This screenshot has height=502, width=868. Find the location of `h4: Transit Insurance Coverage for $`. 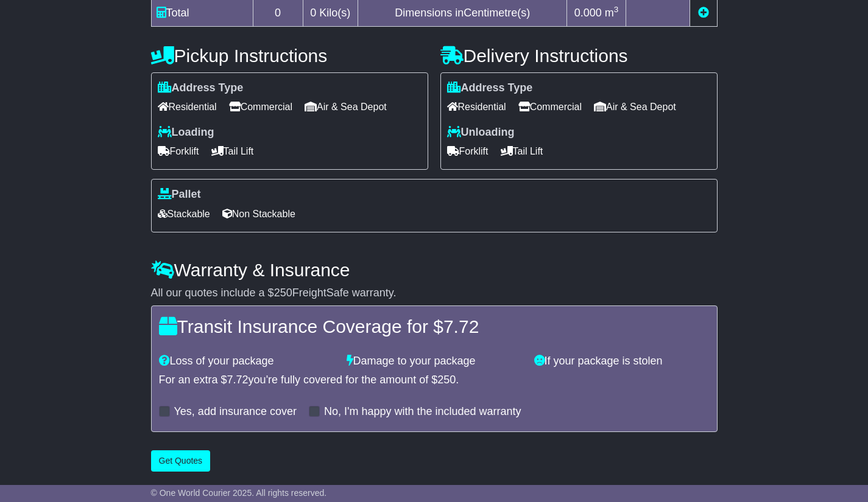

h4: Transit Insurance Coverage for $ is located at coordinates (434, 326).